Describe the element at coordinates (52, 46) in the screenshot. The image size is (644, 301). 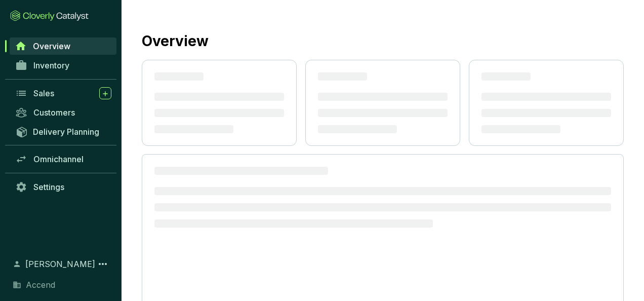
I see `span: Overview` at that location.